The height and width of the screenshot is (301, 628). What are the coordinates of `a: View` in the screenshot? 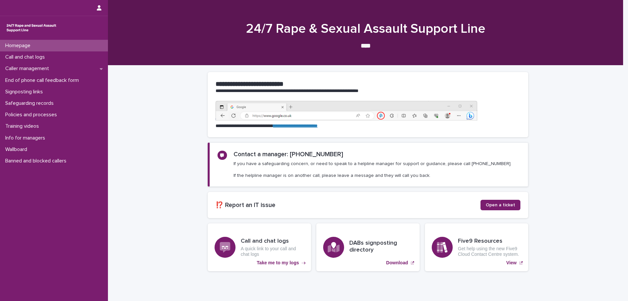 It's located at (477, 247).